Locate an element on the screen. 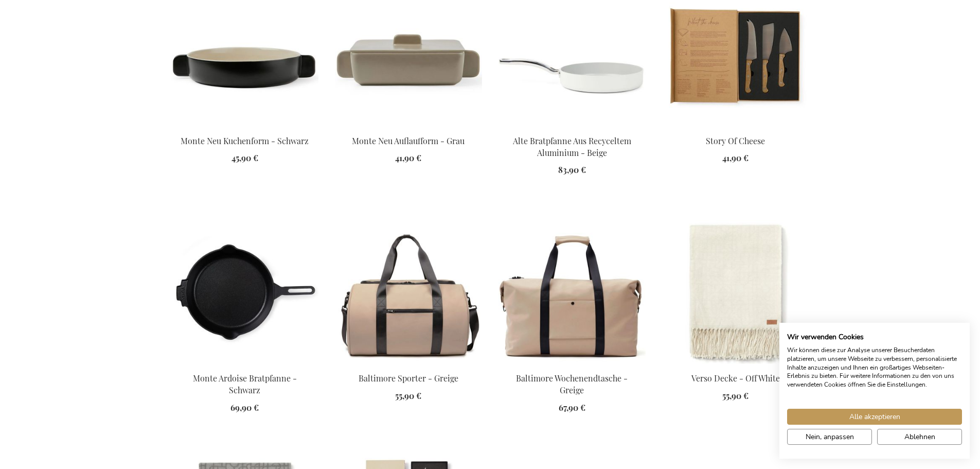 This screenshot has width=980, height=469. span: Nein, anpassen is located at coordinates (829, 436).